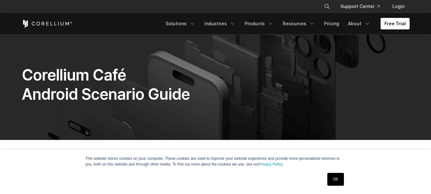 Image resolution: width=431 pixels, height=194 pixels. Describe the element at coordinates (220, 24) in the screenshot. I see `a: Industries` at that location.